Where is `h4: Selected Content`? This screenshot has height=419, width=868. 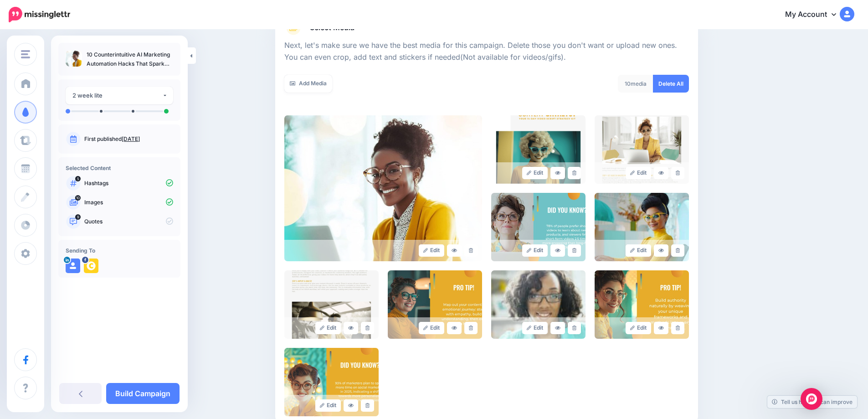
h4: Selected Content is located at coordinates (120, 167).